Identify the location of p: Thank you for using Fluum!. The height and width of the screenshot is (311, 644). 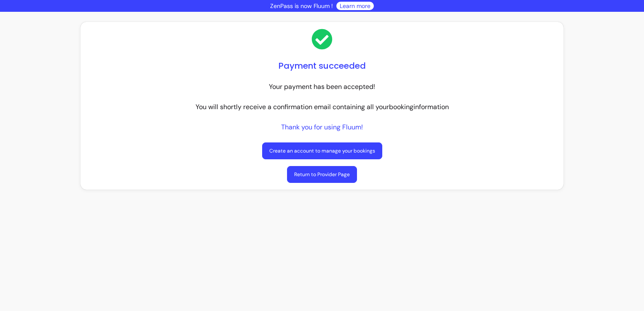
(322, 127).